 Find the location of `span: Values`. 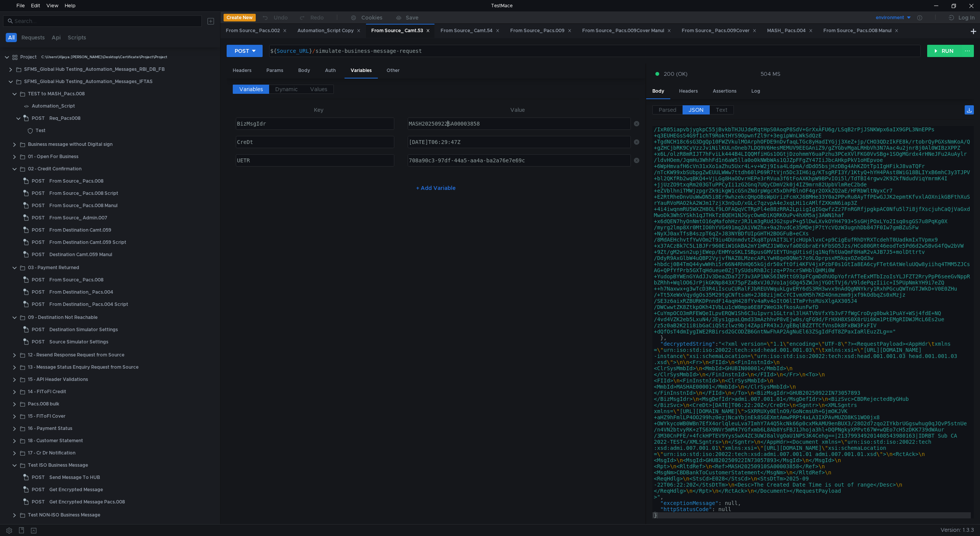

span: Values is located at coordinates (318, 89).